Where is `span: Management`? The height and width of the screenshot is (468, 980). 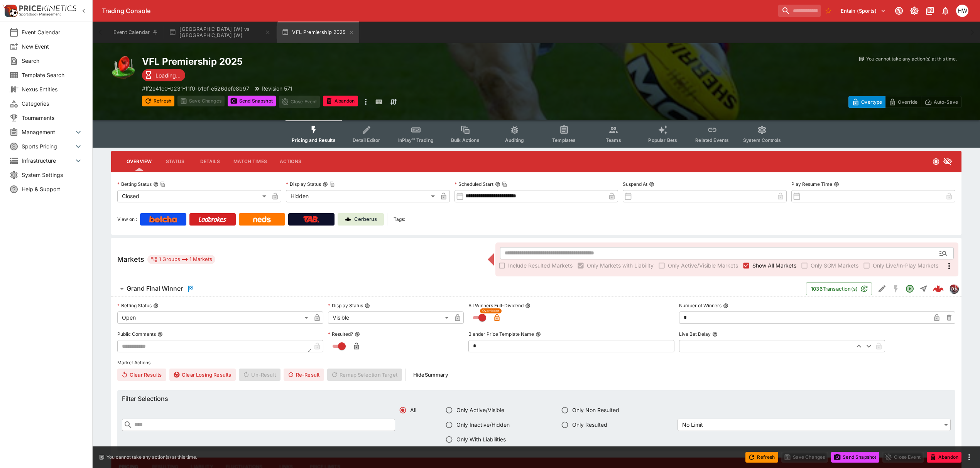
span: Management is located at coordinates (47, 132).